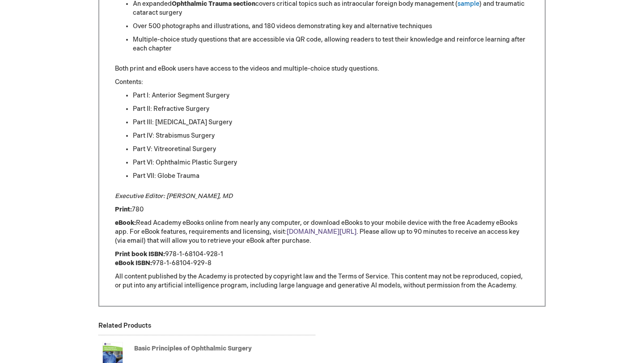  Describe the element at coordinates (331, 26) in the screenshot. I see `li: Over 500 photographs and illustrations, and 180 videos demonstrating key and alternative techniques` at that location.